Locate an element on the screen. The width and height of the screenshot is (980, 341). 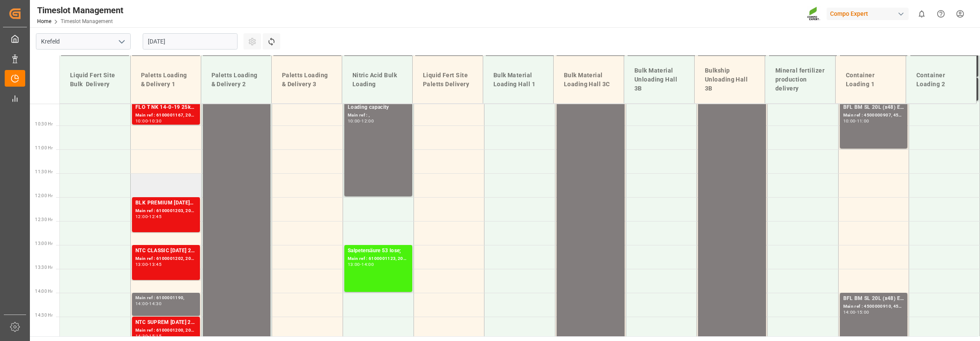
div: Timeslot Management is located at coordinates (80, 10).